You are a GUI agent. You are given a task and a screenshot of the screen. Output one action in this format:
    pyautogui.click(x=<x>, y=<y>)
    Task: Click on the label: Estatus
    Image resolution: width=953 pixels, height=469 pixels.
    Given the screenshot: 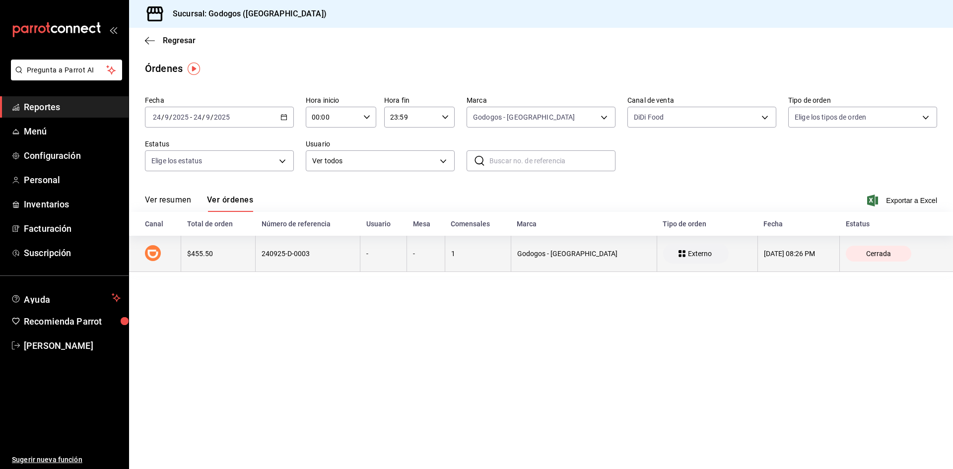 What is the action you would take?
    pyautogui.click(x=219, y=144)
    